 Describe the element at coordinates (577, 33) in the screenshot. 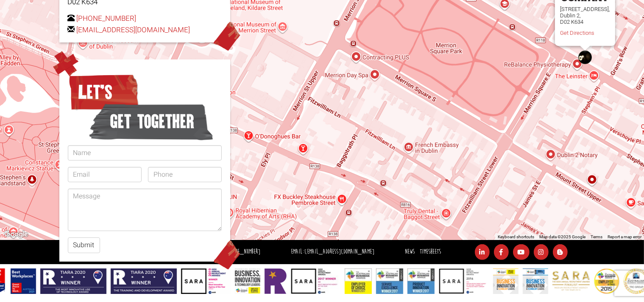

I see `a: Get Directions` at that location.